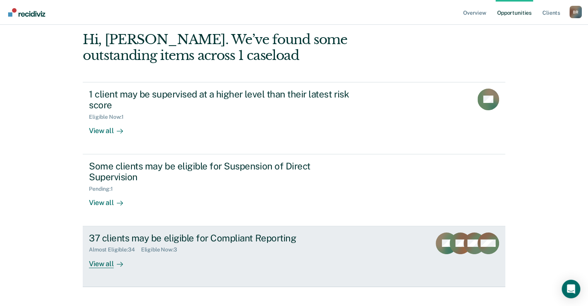 The image size is (588, 306). Describe the element at coordinates (162, 249) in the screenshot. I see `div: Eligible Now : 3` at that location.